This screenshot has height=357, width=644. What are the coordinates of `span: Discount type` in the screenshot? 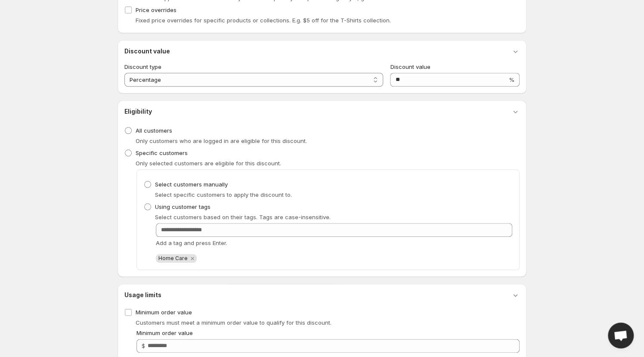 It's located at (143, 67).